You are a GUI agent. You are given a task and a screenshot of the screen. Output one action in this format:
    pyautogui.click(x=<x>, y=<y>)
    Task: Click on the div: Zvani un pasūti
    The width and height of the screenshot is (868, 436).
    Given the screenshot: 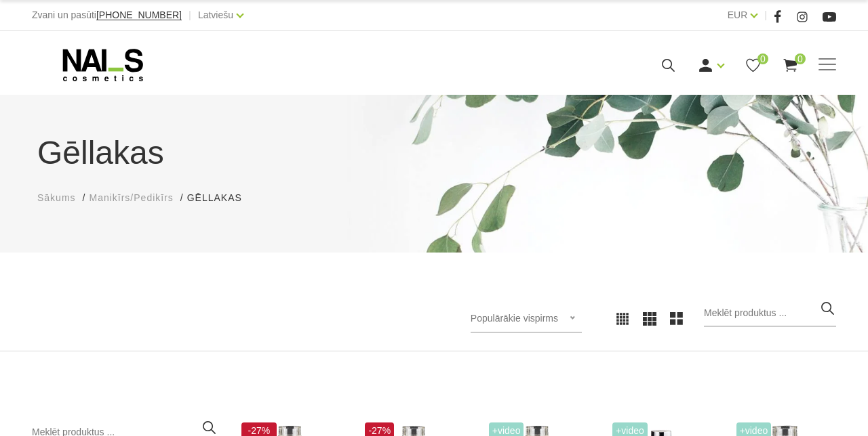 What is the action you would take?
    pyautogui.click(x=107, y=15)
    